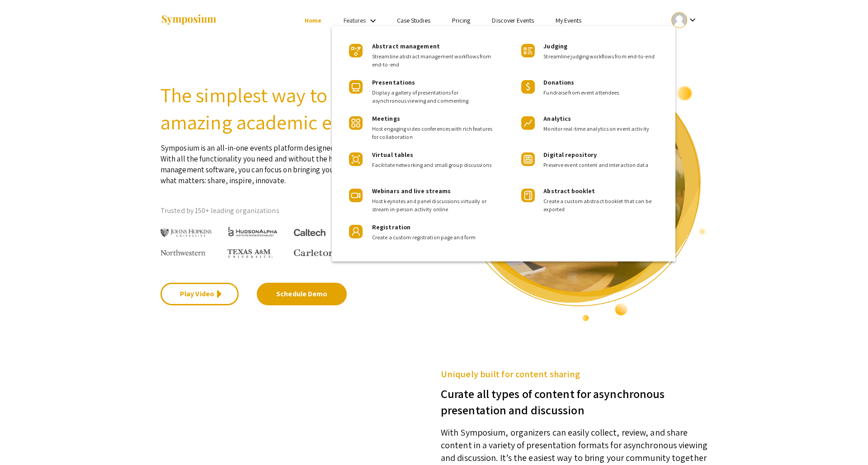 This screenshot has width=868, height=465. I want to click on span: Create a custom abstract booklet that can be exported, so click(602, 205).